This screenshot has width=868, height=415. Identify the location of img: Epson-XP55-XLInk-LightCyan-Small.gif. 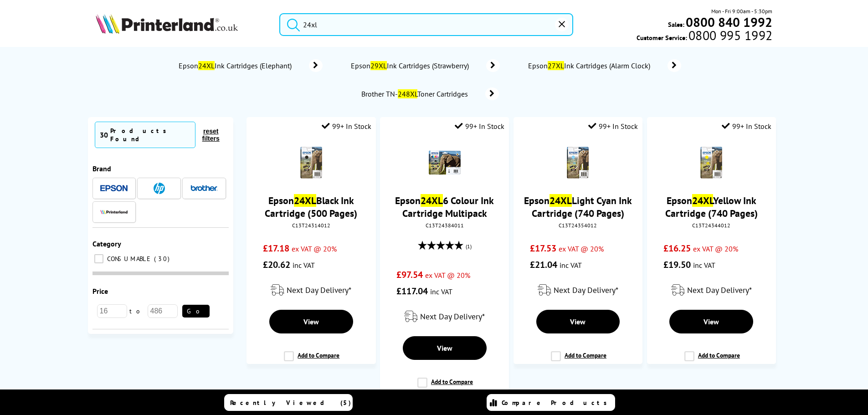
(578, 163).